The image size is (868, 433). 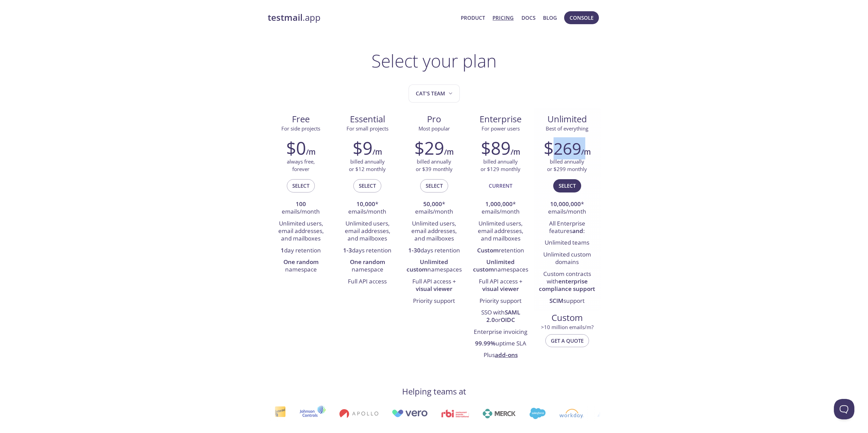 What do you see at coordinates (503, 18) in the screenshot?
I see `a: Pricing` at bounding box center [503, 18].